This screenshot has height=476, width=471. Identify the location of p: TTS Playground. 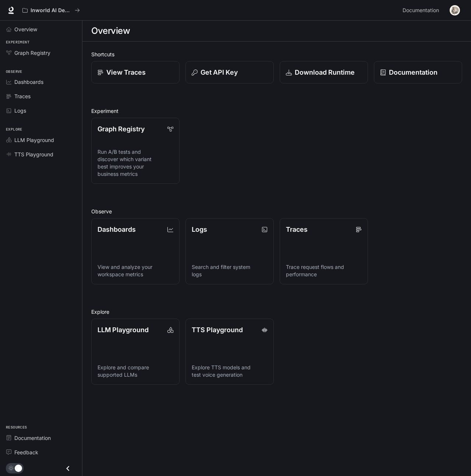
(217, 329).